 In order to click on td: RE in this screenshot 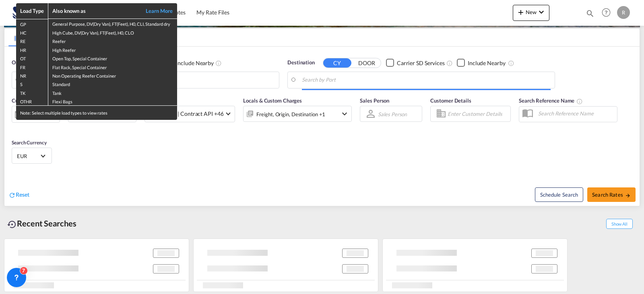, I will do `click(32, 40)`.